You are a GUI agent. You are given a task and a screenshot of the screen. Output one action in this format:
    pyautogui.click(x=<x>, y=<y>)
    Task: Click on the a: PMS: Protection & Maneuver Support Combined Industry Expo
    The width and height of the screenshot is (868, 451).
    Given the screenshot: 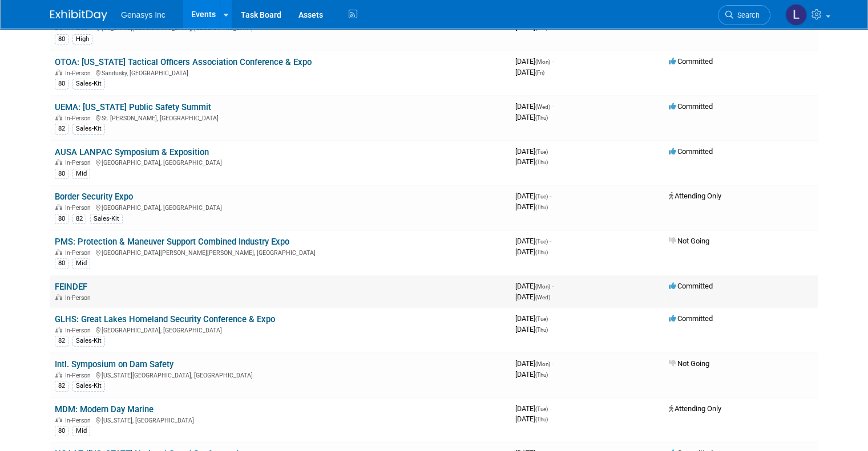 What is the action you would take?
    pyautogui.click(x=171, y=242)
    